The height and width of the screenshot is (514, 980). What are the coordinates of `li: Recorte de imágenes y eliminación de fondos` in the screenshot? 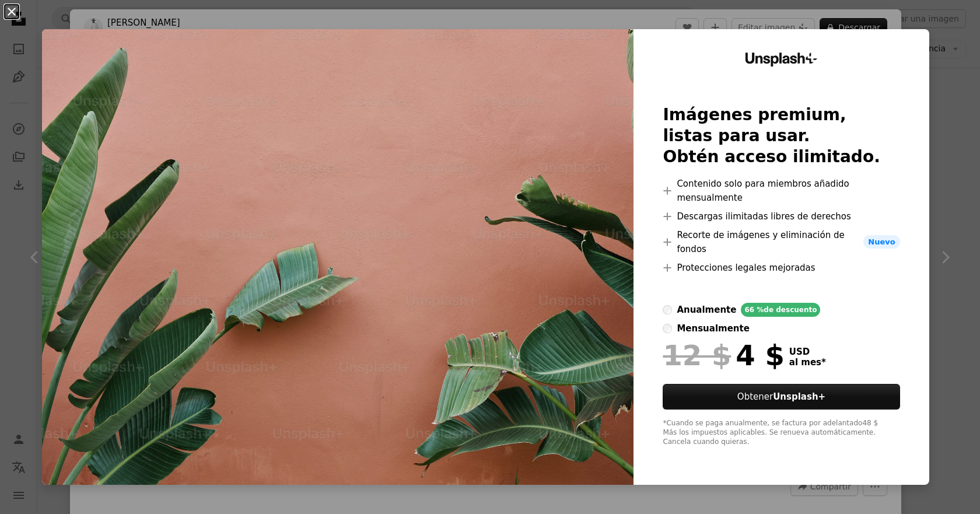 It's located at (781, 242).